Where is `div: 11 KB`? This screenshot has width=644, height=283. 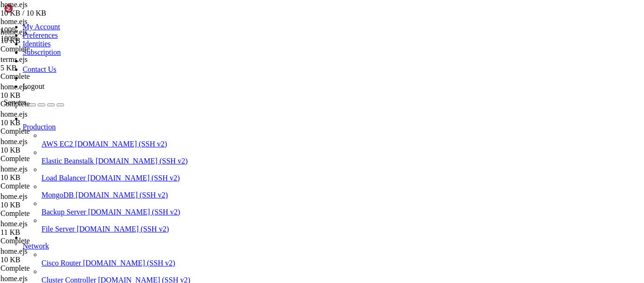 div: 11 KB is located at coordinates (48, 232).